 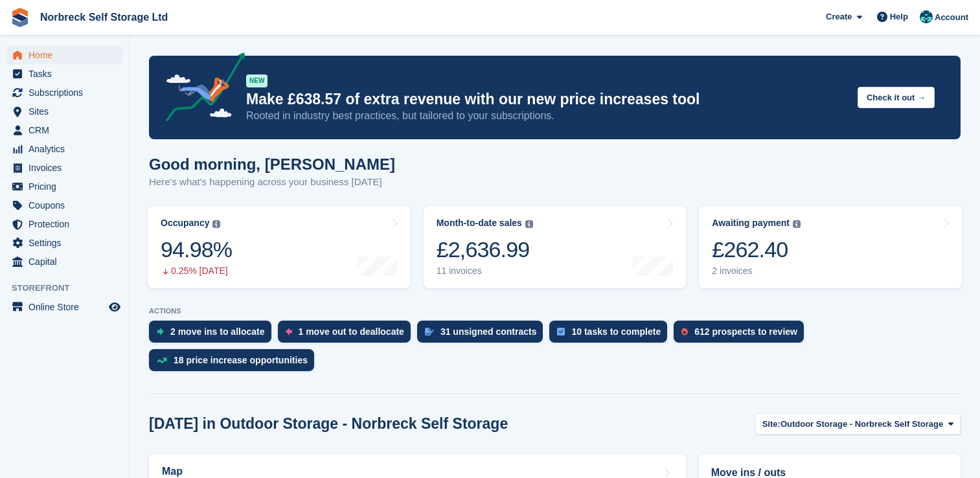 I want to click on img: price_increase_opportunities-93ffe204e8149a01c8c9dc8f82e8f89637d9d84a8eef4429ea346261dce0b2c0.svg, so click(x=162, y=360).